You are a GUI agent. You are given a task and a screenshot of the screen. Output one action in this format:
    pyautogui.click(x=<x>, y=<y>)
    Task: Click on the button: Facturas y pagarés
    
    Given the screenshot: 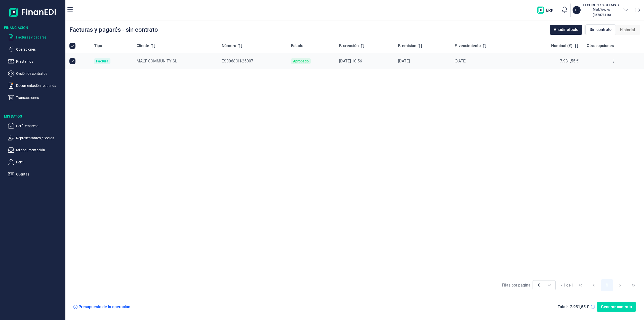 What is the action you would take?
    pyautogui.click(x=36, y=37)
    